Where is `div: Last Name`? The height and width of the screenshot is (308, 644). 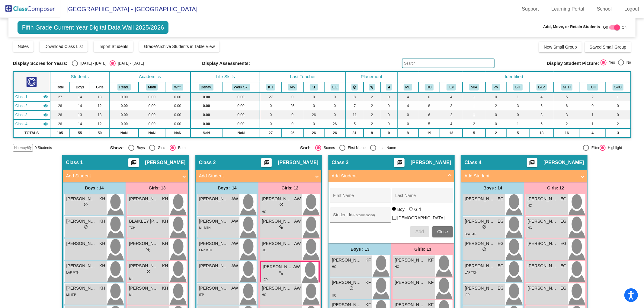 div: Last Name is located at coordinates (386, 148).